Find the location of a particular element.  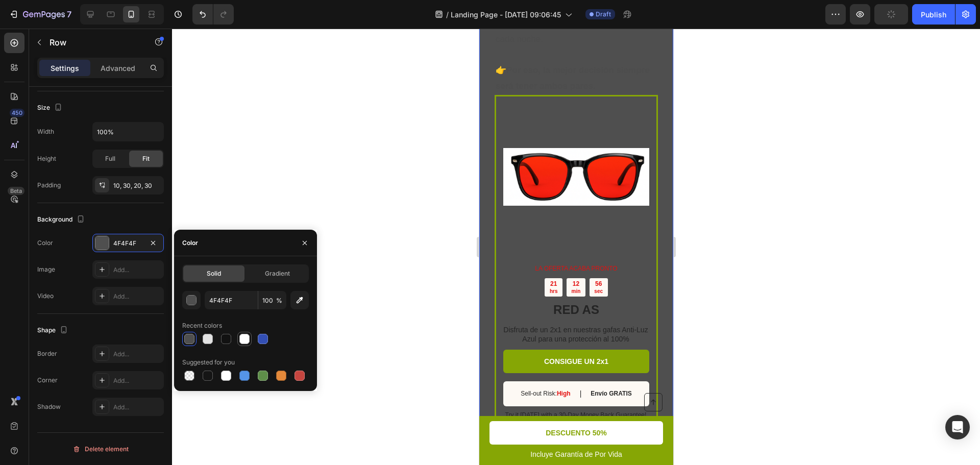

div: Suggested for you is located at coordinates (208, 363).